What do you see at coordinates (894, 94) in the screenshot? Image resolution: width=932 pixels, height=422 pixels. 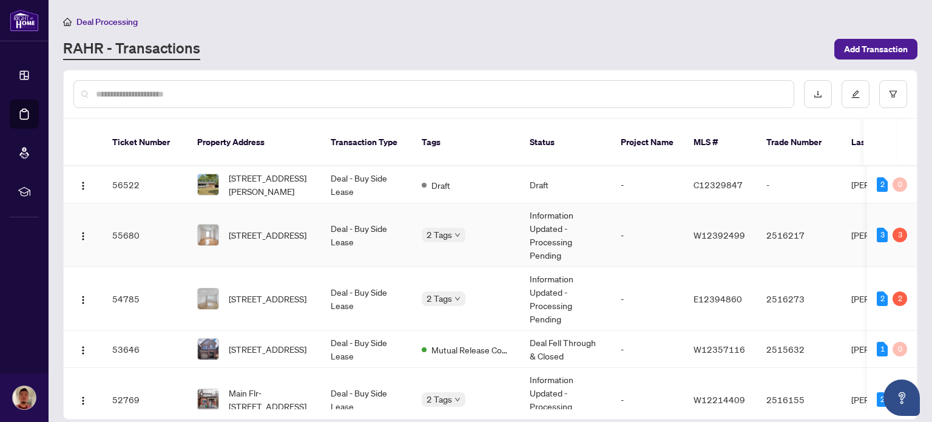 I see `span: filter` at bounding box center [894, 94].